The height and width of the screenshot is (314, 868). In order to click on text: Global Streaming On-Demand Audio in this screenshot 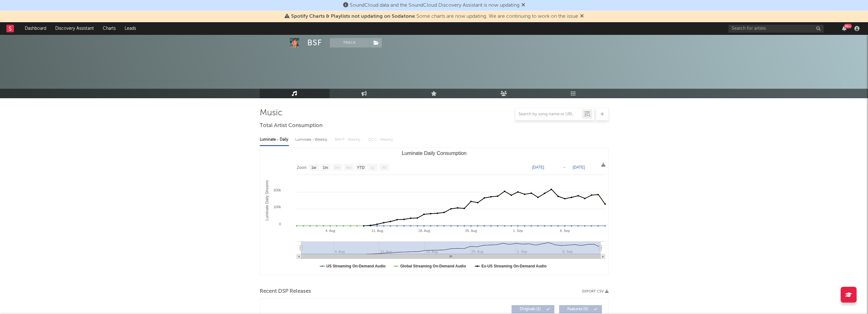, I will do `click(433, 267)`.